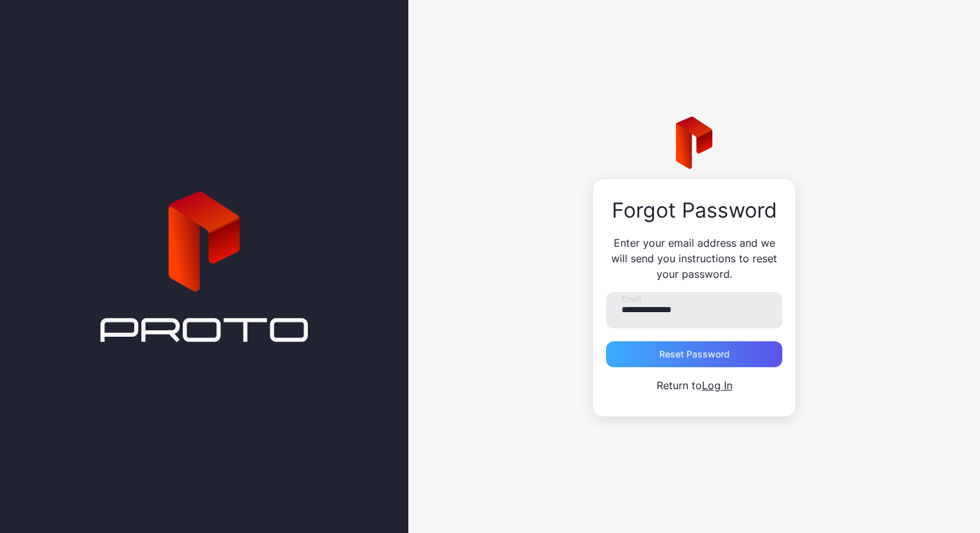 The width and height of the screenshot is (980, 533). I want to click on button: Reset Password, so click(694, 355).